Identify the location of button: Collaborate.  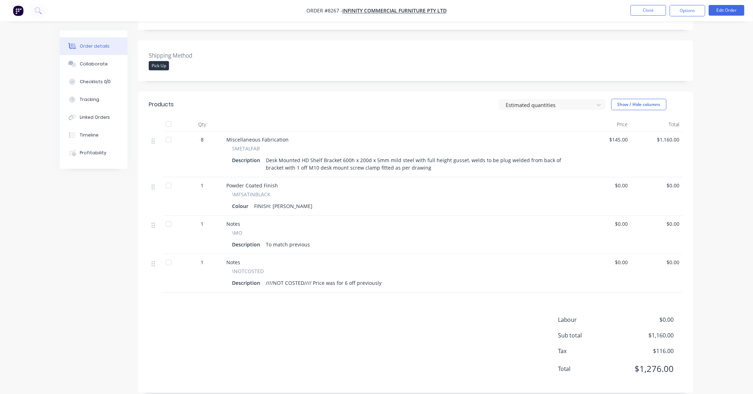
(94, 64).